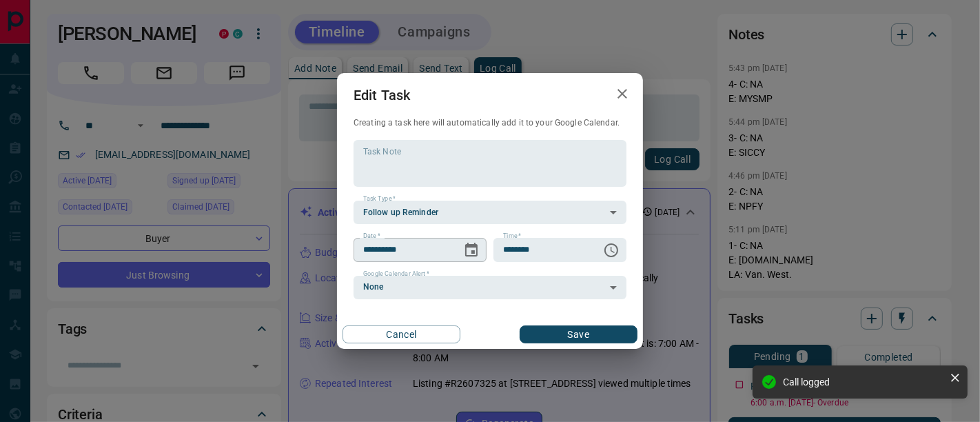 Image resolution: width=980 pixels, height=422 pixels. Describe the element at coordinates (379, 198) in the screenshot. I see `label: Task Type` at that location.